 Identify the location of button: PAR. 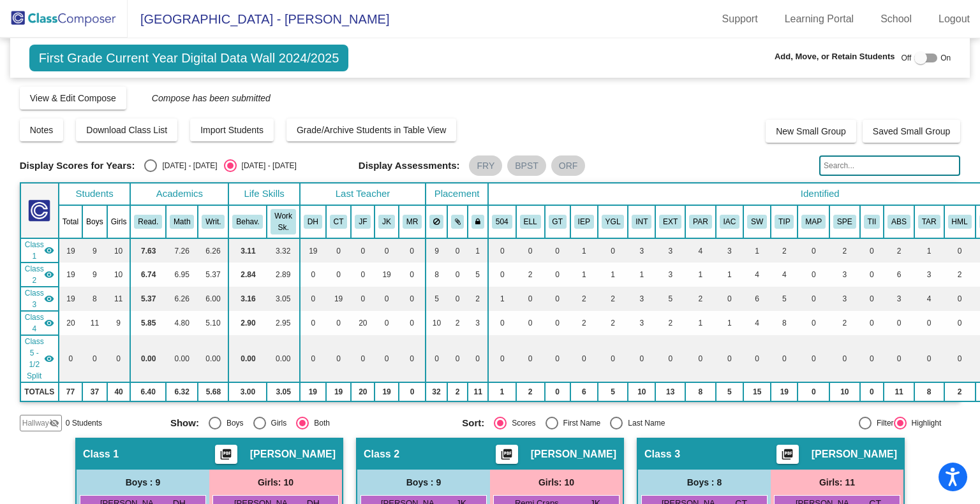
(700, 222).